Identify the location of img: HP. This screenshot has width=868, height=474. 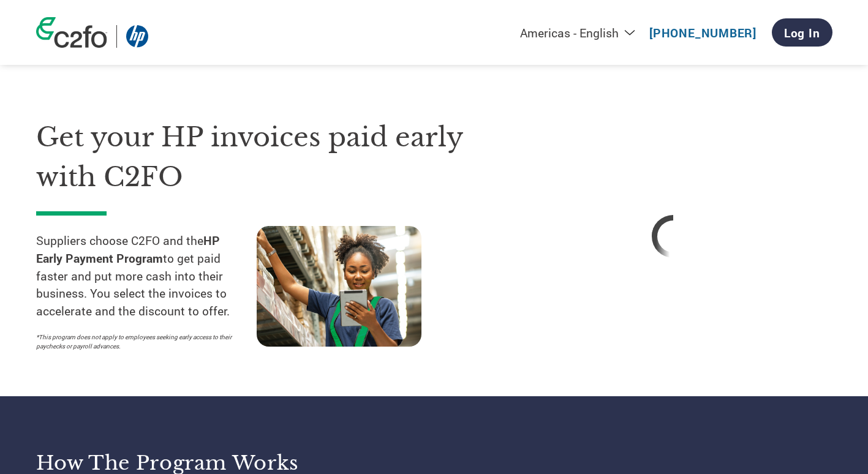
(137, 36).